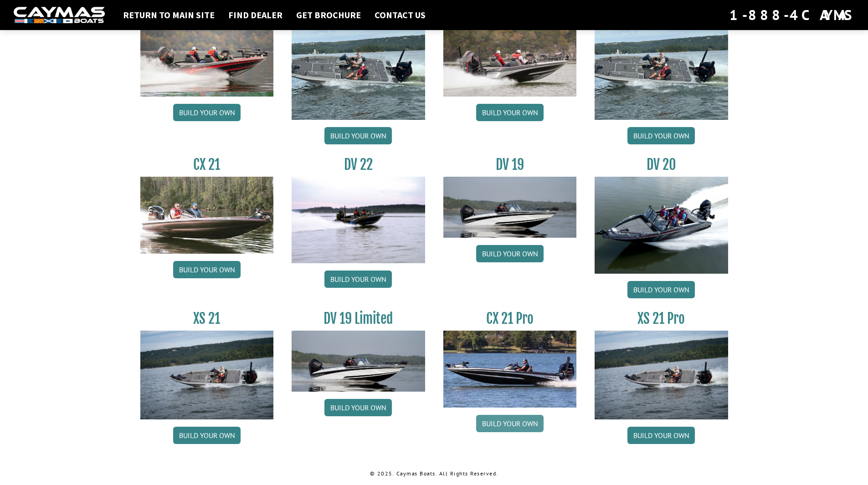 The width and height of the screenshot is (868, 485). What do you see at coordinates (661, 225) in the screenshot?
I see `img: DV_20_from_website_for_caymas_connect.png` at bounding box center [661, 225].